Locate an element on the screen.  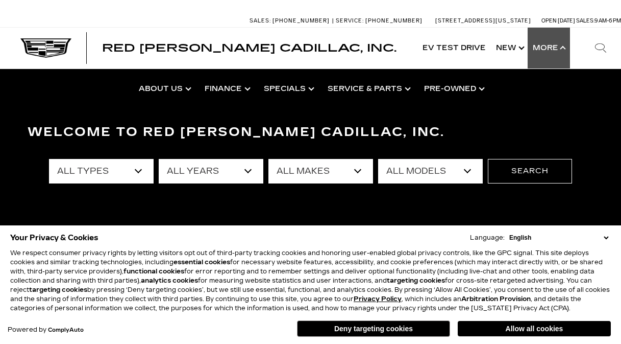
span: Your Privacy & Cookies is located at coordinates (54, 237).